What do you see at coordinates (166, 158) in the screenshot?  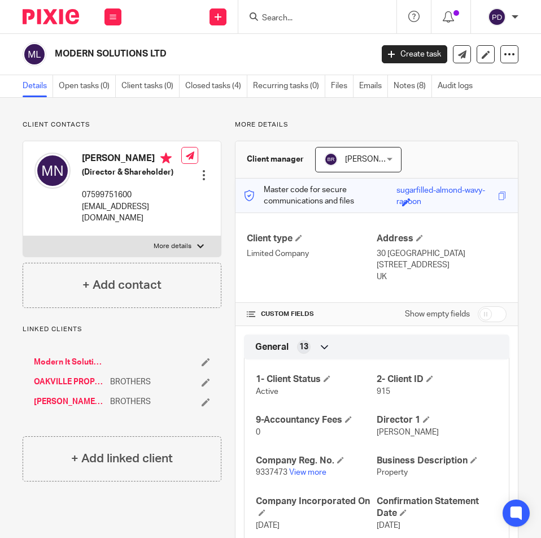 I see `i: Primary` at bounding box center [166, 158].